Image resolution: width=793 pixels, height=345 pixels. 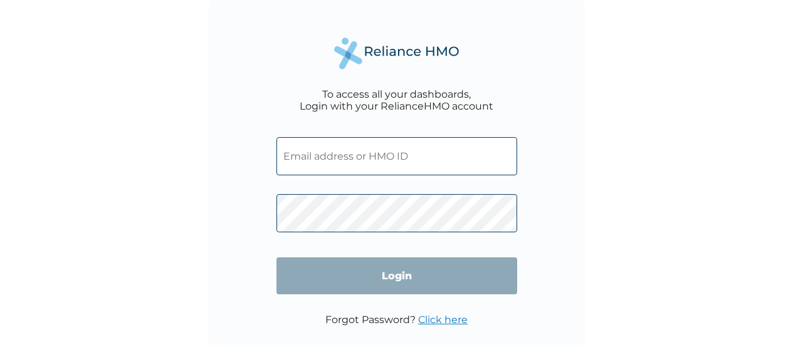 I want to click on div: To access all your dashboards, Login with your RelianceHMO account, so click(x=396, y=100).